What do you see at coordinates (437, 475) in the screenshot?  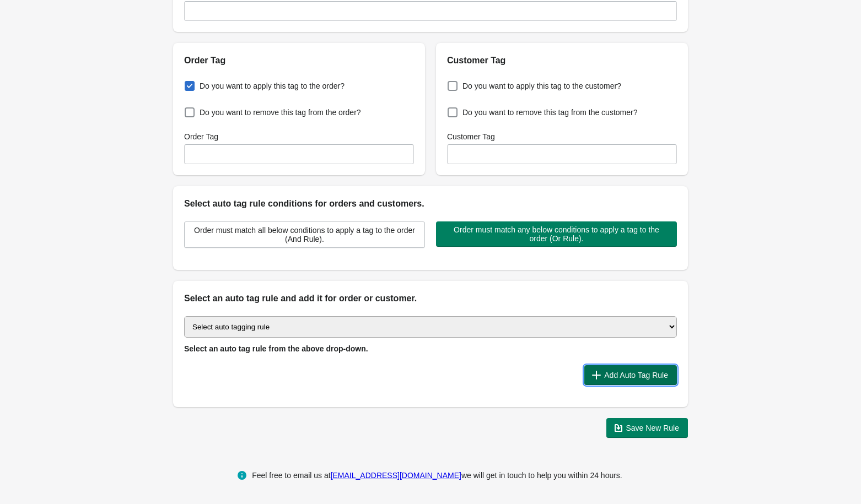 I see `div: Feel free to email us at we will get in touch to help you within 24 hours.` at bounding box center [437, 475].